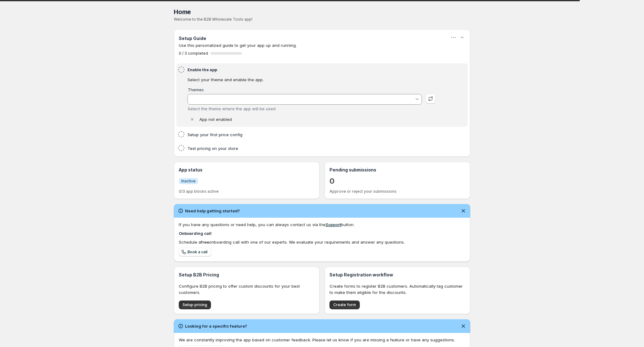 This screenshot has height=347, width=644. I want to click on a: Book a call, so click(195, 252).